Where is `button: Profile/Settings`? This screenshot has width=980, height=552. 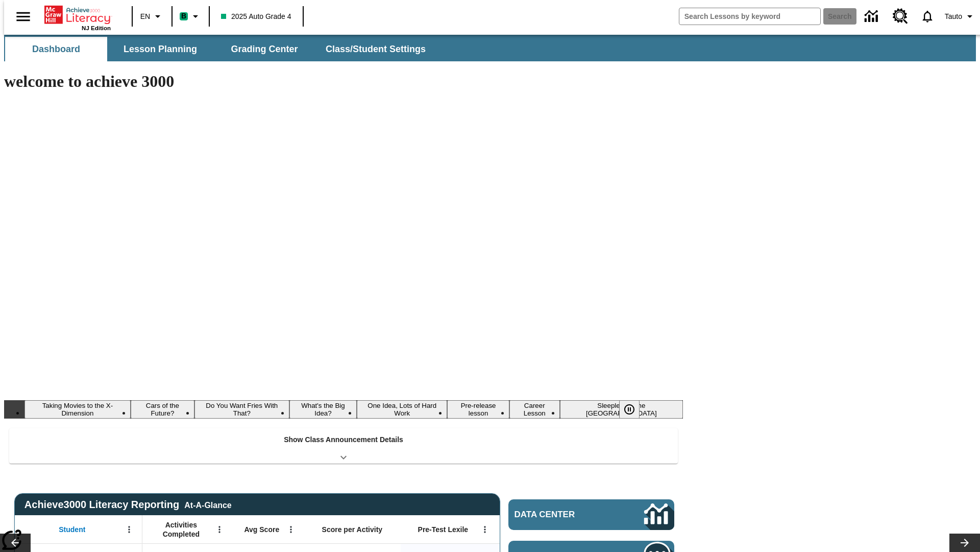
button: Profile/Settings is located at coordinates (960, 16).